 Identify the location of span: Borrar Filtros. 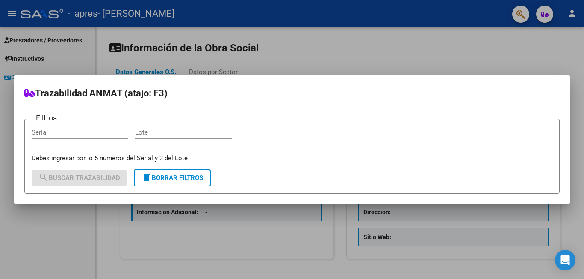
(172, 178).